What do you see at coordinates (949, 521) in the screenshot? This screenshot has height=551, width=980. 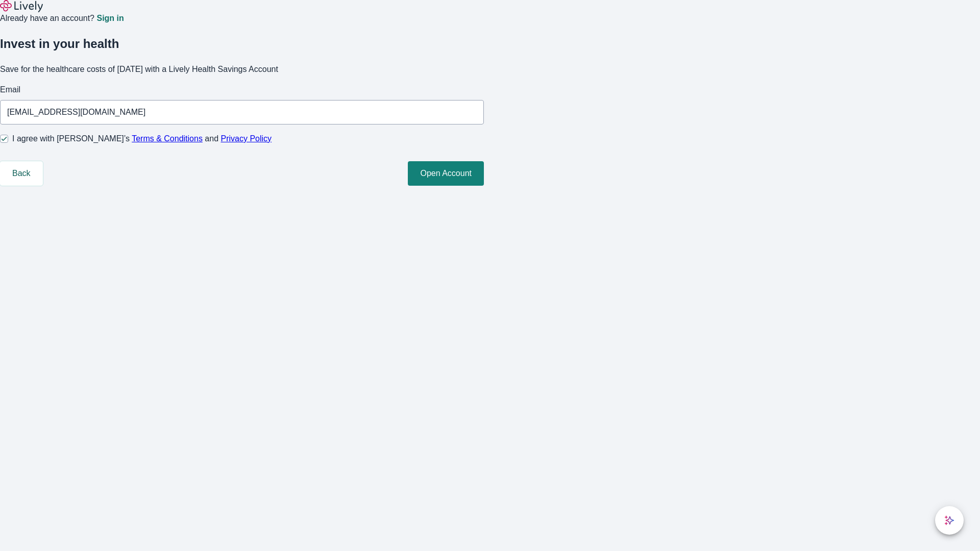 I see `button: chat` at bounding box center [949, 521].